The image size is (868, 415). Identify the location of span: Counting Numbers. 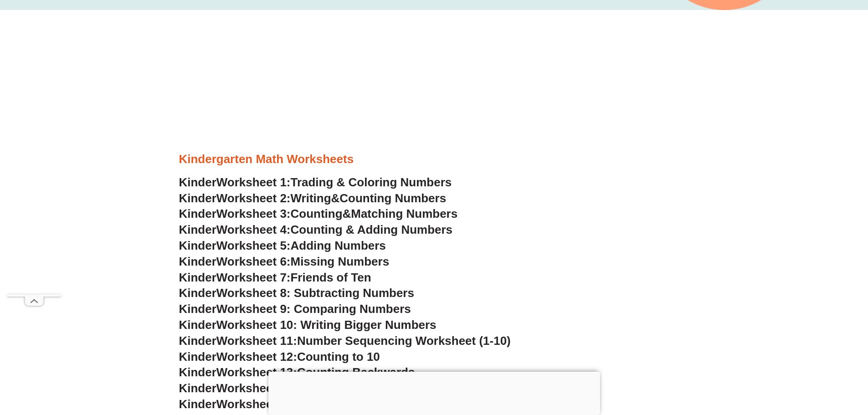
(393, 198).